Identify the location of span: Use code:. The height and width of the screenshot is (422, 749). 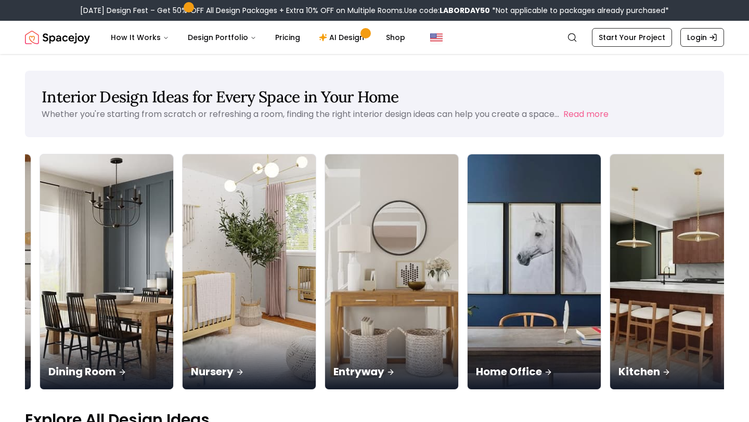
(447, 10).